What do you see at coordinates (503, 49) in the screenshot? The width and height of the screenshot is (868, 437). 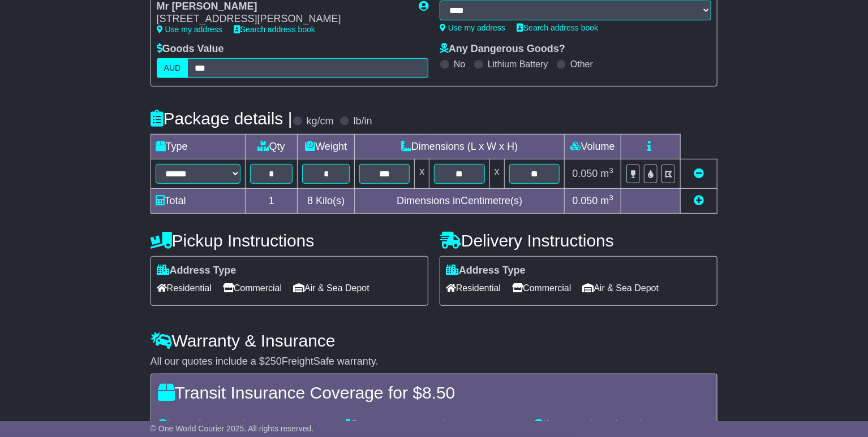 I see `label: Any Dangerous Goods?` at bounding box center [503, 49].